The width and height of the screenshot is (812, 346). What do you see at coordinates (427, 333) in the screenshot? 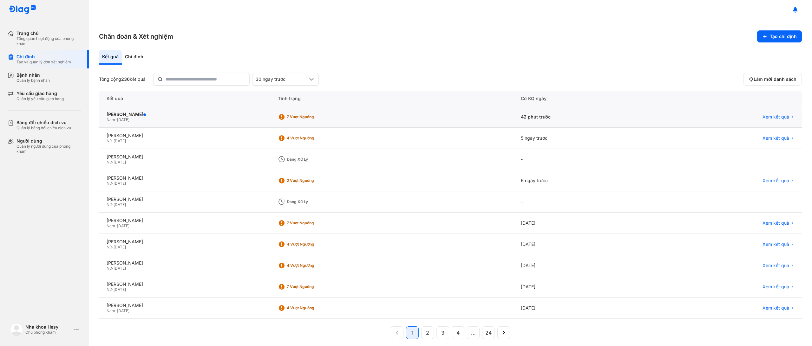
I see `span: 2` at bounding box center [427, 333].